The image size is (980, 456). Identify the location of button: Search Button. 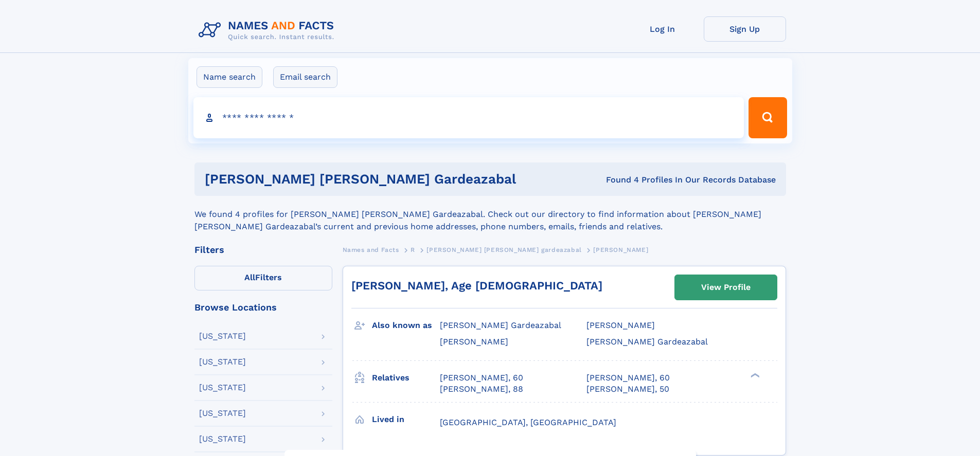
(767, 118).